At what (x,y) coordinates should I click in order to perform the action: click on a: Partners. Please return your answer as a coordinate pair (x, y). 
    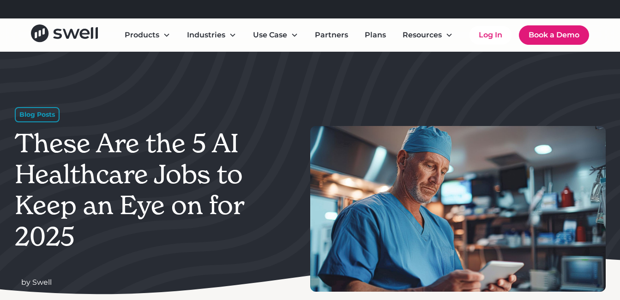
    Looking at the image, I should click on (331, 35).